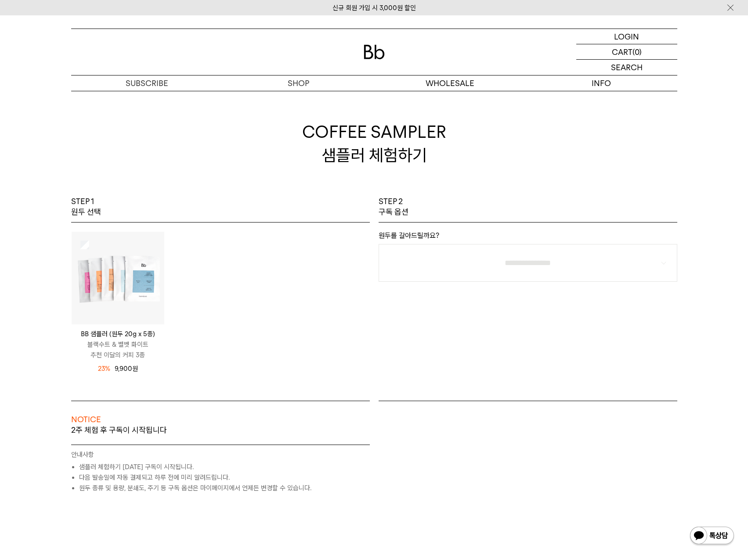 The width and height of the screenshot is (748, 560). Describe the element at coordinates (449, 83) in the screenshot. I see `p: WHOLESALE` at that location.